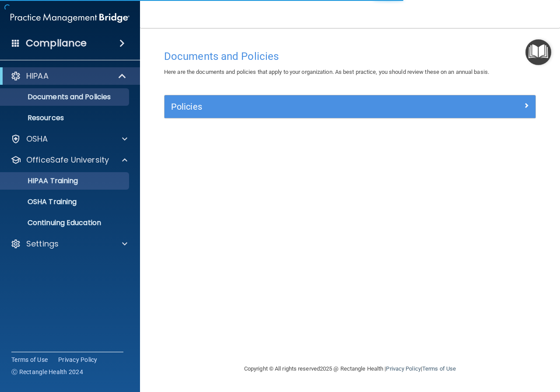  What do you see at coordinates (350, 56) in the screenshot?
I see `h4: Documents and Policies` at bounding box center [350, 56].